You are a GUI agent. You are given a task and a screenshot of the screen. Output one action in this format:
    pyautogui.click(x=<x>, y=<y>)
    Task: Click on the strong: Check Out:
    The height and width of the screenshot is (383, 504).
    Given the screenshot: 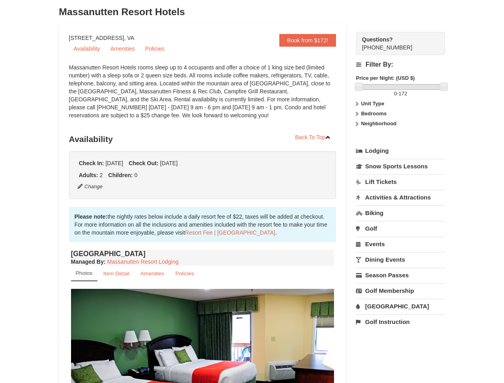 What is the action you would take?
    pyautogui.click(x=143, y=163)
    